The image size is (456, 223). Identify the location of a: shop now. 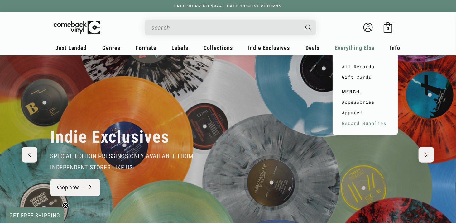
(75, 188).